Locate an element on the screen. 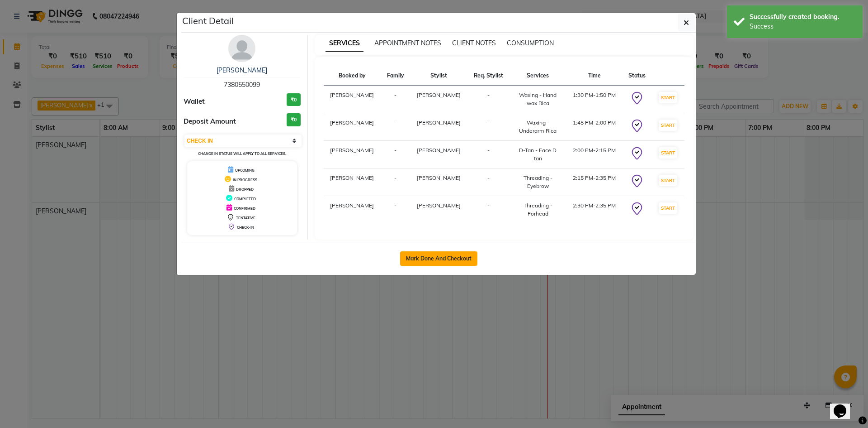 Image resolution: width=868 pixels, height=428 pixels. th: Family is located at coordinates (395, 76).